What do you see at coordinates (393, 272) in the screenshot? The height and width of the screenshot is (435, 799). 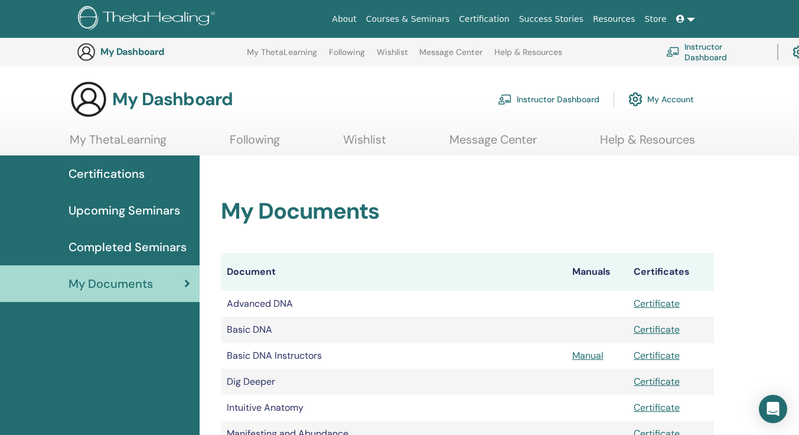 I see `th: Document` at bounding box center [393, 272].